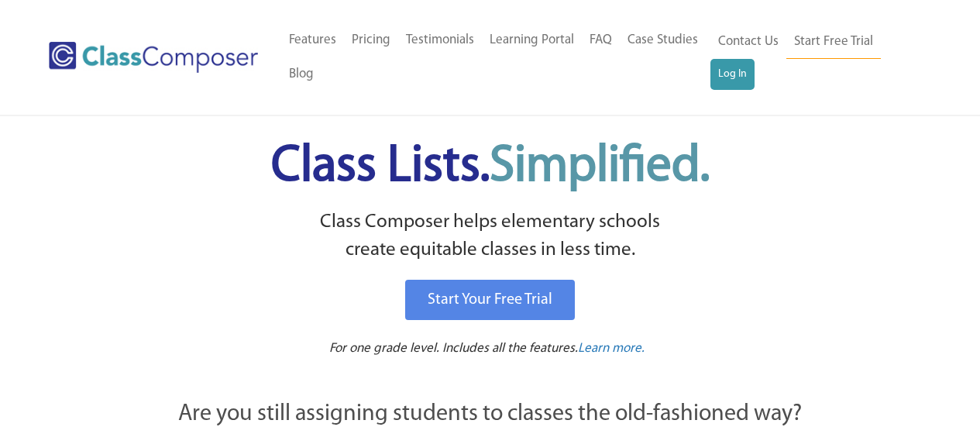 Image resolution: width=980 pixels, height=427 pixels. Describe the element at coordinates (371, 40) in the screenshot. I see `a: Pricing` at that location.